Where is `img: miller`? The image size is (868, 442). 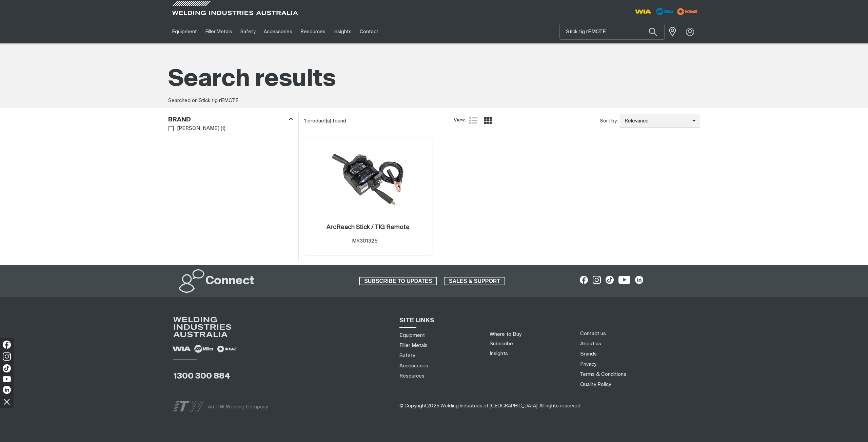
img: miller is located at coordinates (687, 12).